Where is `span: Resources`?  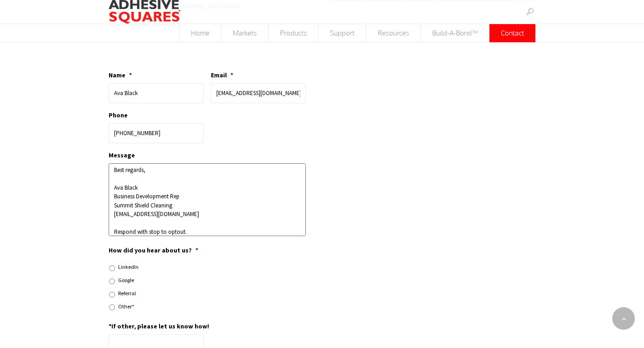 span: Resources is located at coordinates (394, 33).